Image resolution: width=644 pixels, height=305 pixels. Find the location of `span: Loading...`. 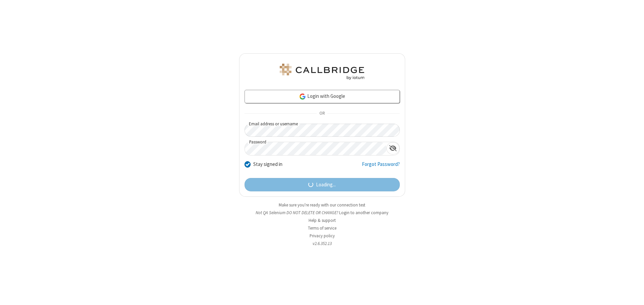

span: Loading... is located at coordinates (326, 184).